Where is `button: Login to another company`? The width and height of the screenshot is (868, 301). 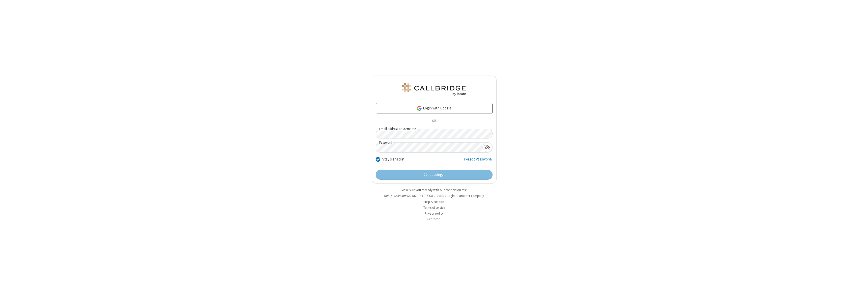
button: Login to another company is located at coordinates (465, 196).